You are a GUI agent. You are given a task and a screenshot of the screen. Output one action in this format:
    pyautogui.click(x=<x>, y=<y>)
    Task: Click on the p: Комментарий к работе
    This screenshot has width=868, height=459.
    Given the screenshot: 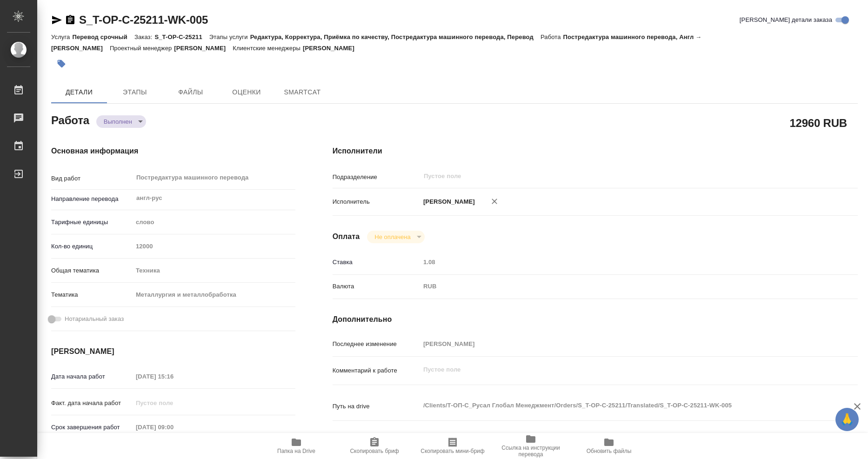 What is the action you would take?
    pyautogui.click(x=376, y=371)
    